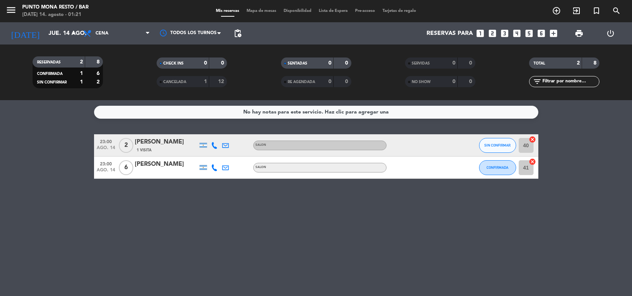  Describe the element at coordinates (517, 33) in the screenshot. I see `i: looks_4` at that location.